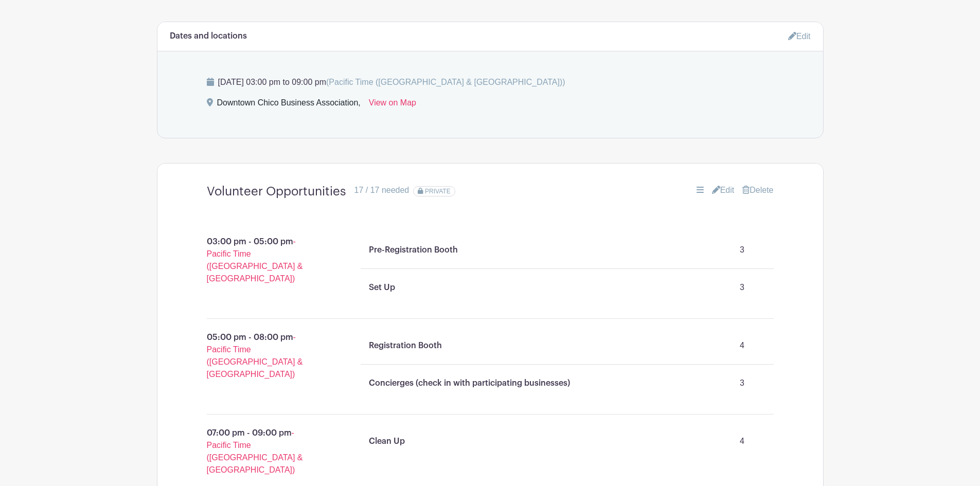 The width and height of the screenshot is (980, 486). I want to click on div: 17 / 17 needed, so click(381, 190).